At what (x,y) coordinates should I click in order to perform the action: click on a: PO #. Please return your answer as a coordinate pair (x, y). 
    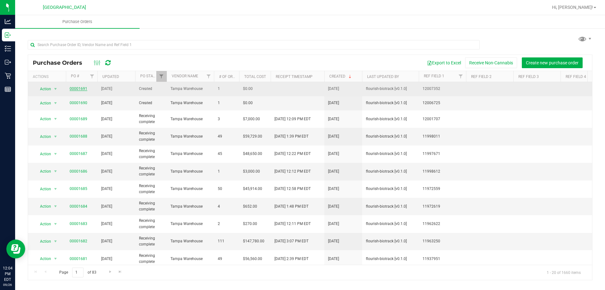
    Looking at the image, I should click on (75, 76).